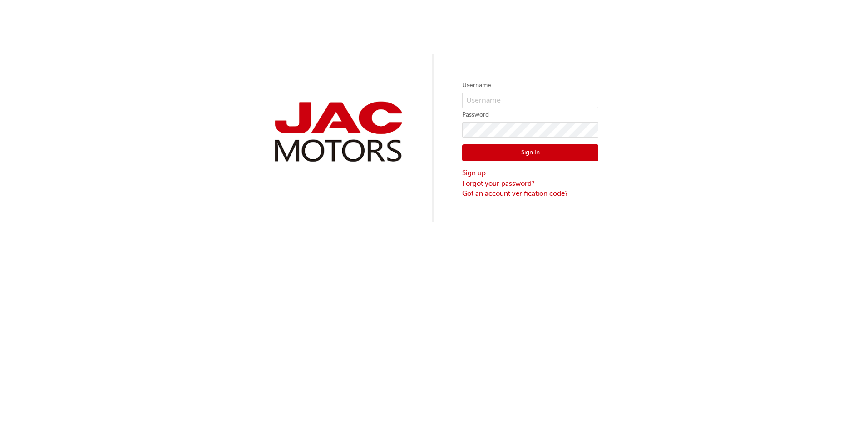  I want to click on a: Got an account verification code?, so click(530, 193).